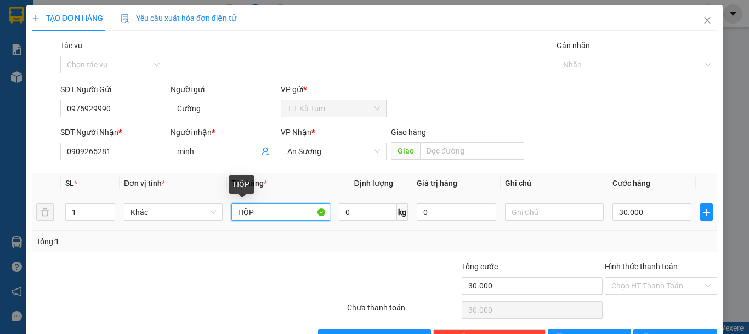 This screenshot has width=749, height=334. I want to click on div: SĐT Người Gửi, so click(113, 89).